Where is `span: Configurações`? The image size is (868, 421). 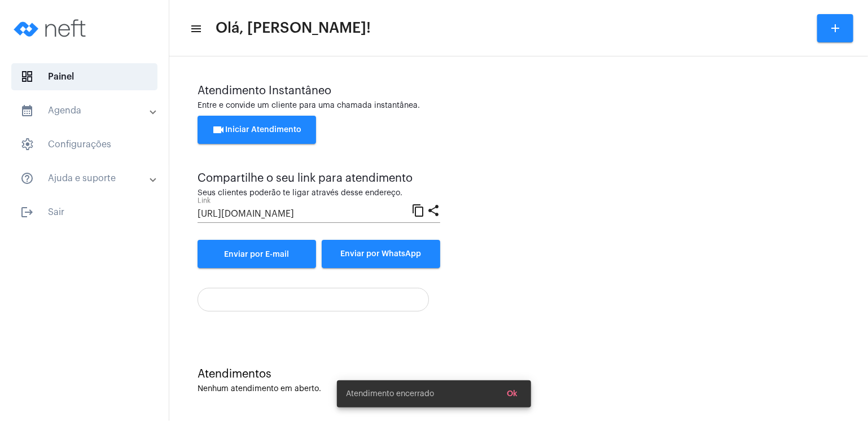 span: Configurações is located at coordinates (84, 144).